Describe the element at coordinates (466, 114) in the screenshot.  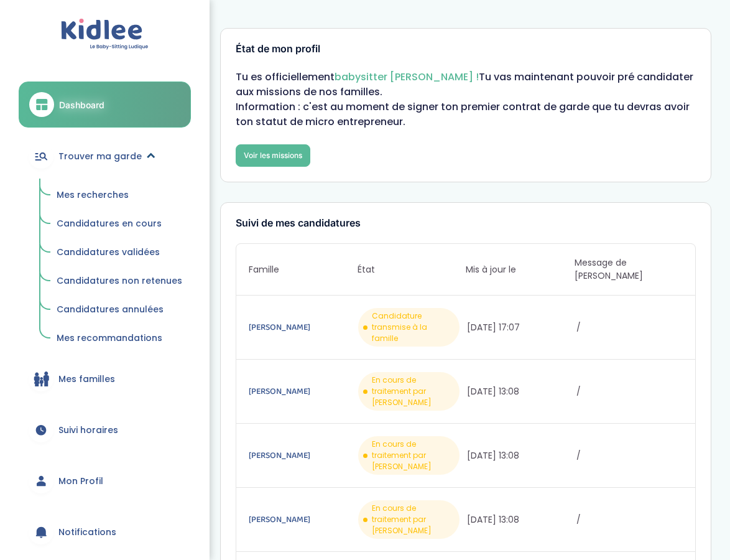
I see `p: Information : c'est au moment de signer ton premier contrat de garde que tu devras avoir ton stat...` at that location.